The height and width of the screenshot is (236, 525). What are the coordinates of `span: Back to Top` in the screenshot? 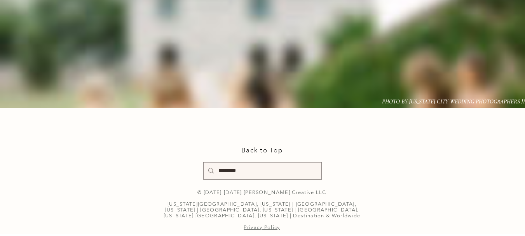 It's located at (262, 150).